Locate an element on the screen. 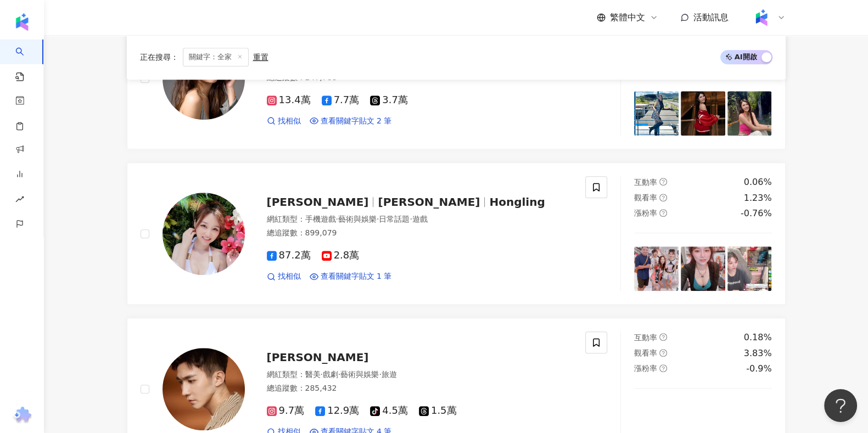 This screenshot has width=868, height=433. a: 查看關鍵字貼文 2 筆 is located at coordinates (351, 121).